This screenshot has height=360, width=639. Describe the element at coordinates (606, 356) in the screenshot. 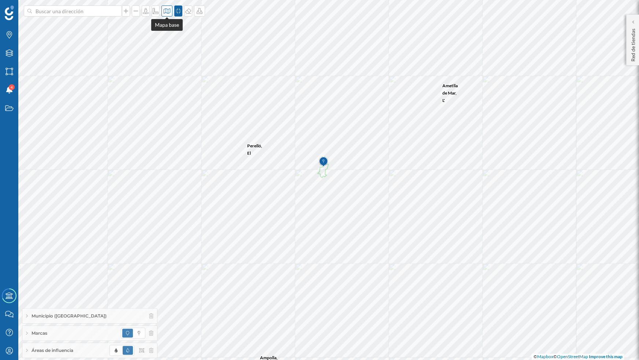

I see `a: Improve this map` at that location.